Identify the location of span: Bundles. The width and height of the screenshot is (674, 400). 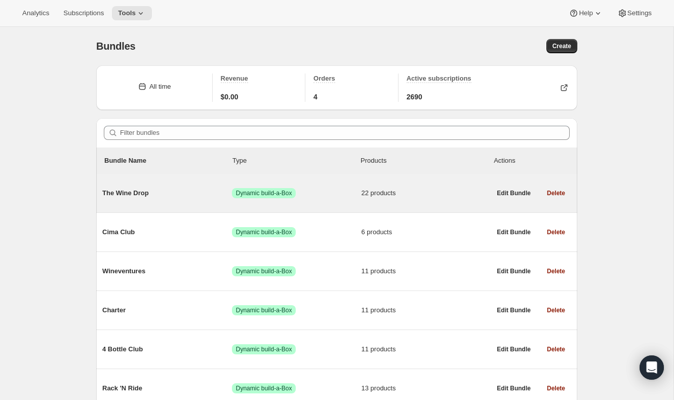
(116, 46).